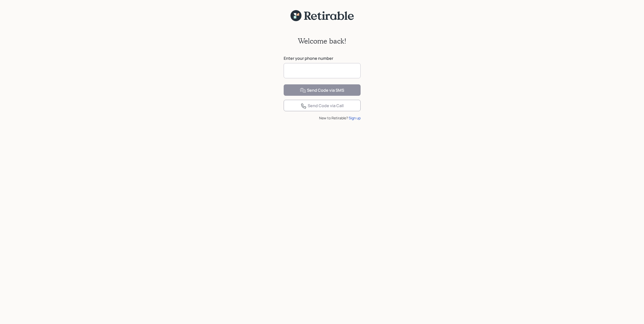  What do you see at coordinates (322, 91) in the screenshot?
I see `div: Send Code via SMS` at bounding box center [322, 91].